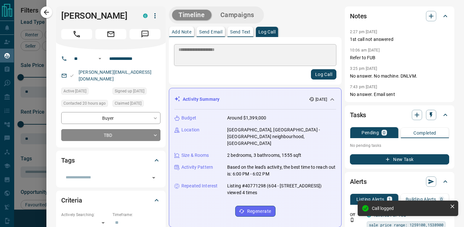 The width and height of the screenshot is (464, 227). Describe the element at coordinates (358, 16) in the screenshot. I see `h2: Notes` at that location.